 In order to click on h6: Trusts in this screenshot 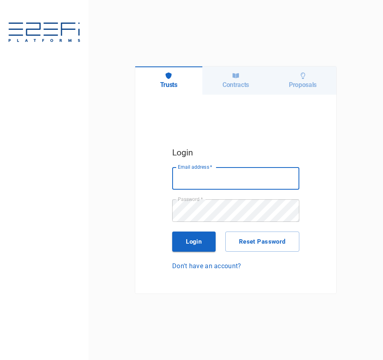, I will do `click(169, 85)`.